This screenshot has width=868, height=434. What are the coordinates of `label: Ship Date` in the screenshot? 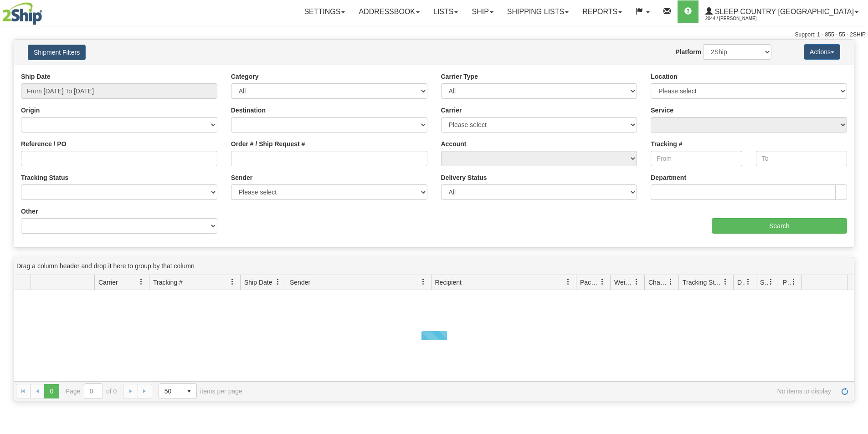 It's located at (36, 76).